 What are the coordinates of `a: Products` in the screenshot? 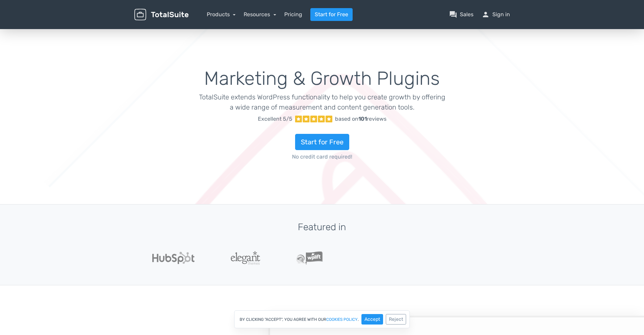 It's located at (221, 14).